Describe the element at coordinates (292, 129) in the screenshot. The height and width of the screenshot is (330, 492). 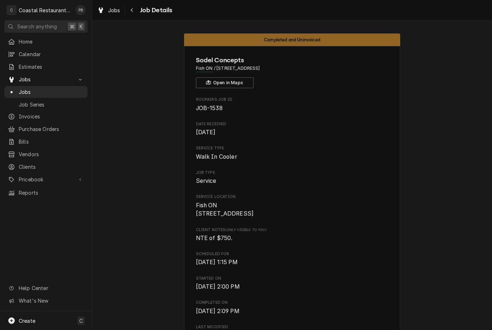
I see `div: Date Received` at that location.